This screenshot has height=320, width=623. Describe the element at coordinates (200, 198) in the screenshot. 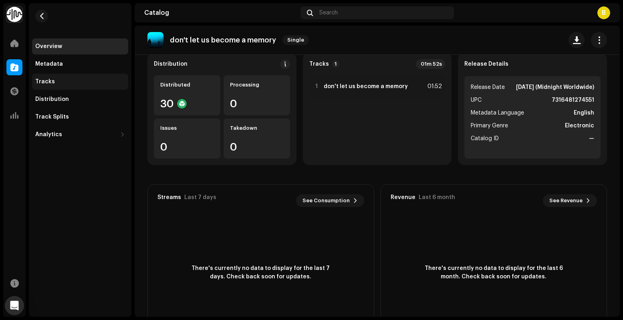

I see `div: Last 7 days` at that location.